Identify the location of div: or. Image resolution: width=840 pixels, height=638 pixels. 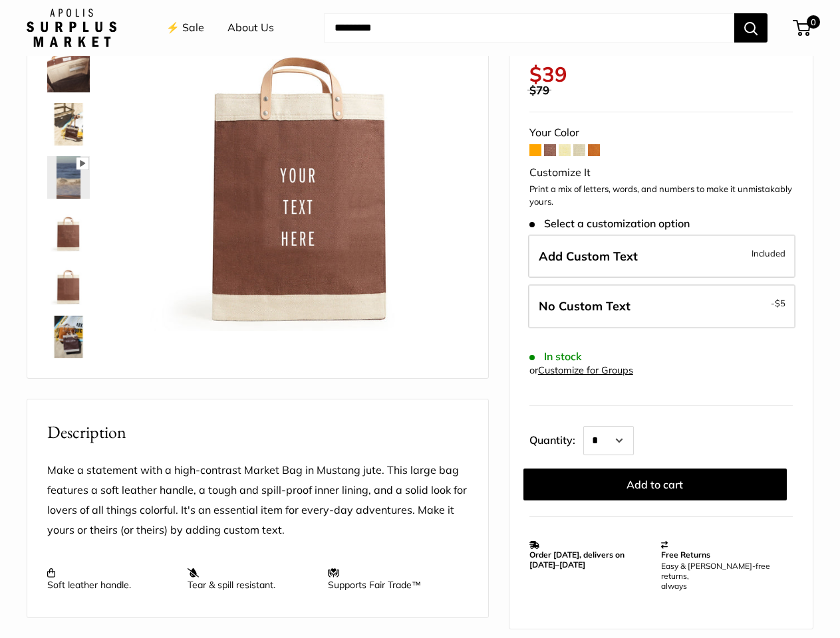
(581, 370).